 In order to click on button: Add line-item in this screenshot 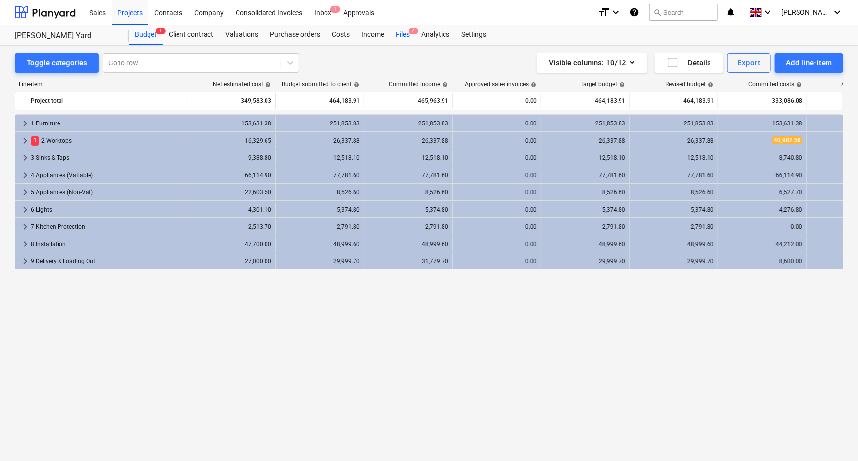, I will do `click(809, 63)`.